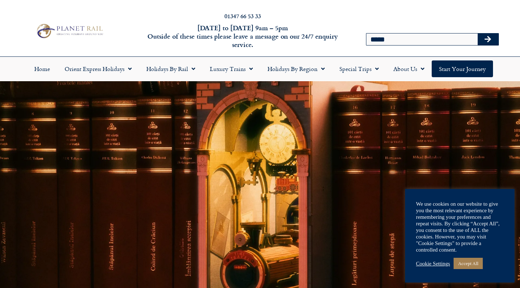  Describe the element at coordinates (462, 69) in the screenshot. I see `a: Start your Journey` at that location.